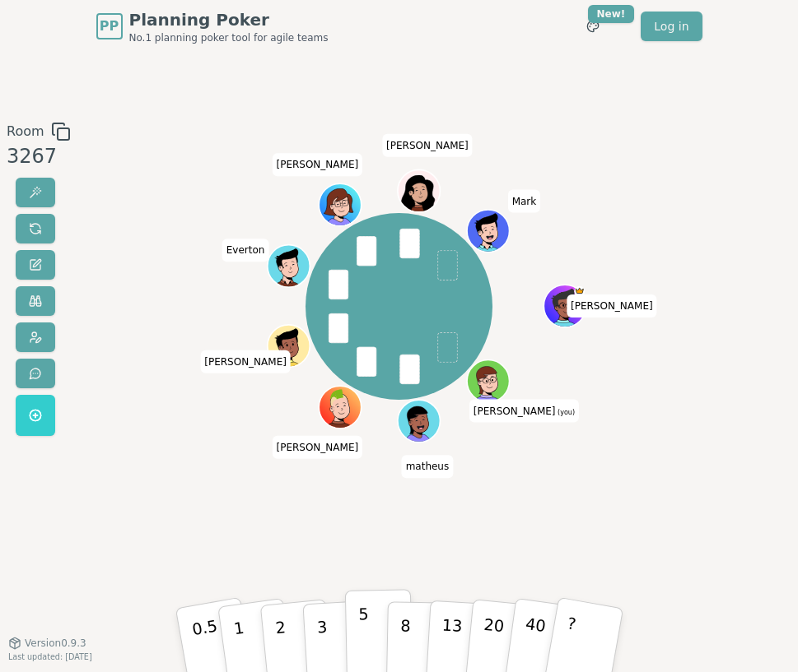 The image size is (798, 672). Describe the element at coordinates (489, 381) in the screenshot. I see `button: Click to change your avatar` at that location.